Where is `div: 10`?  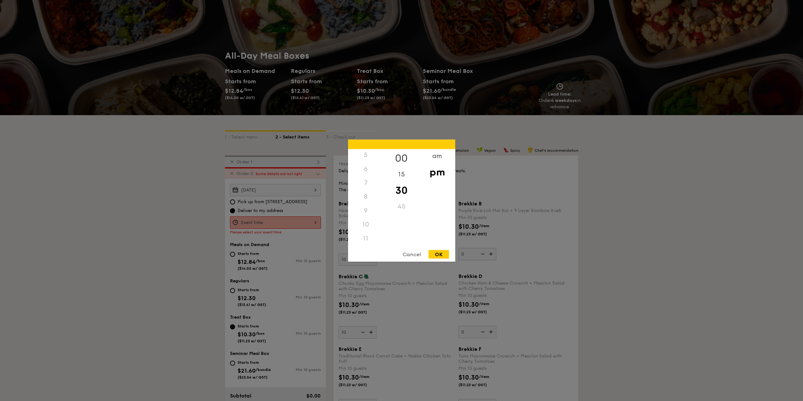 div: 10 is located at coordinates (366, 224).